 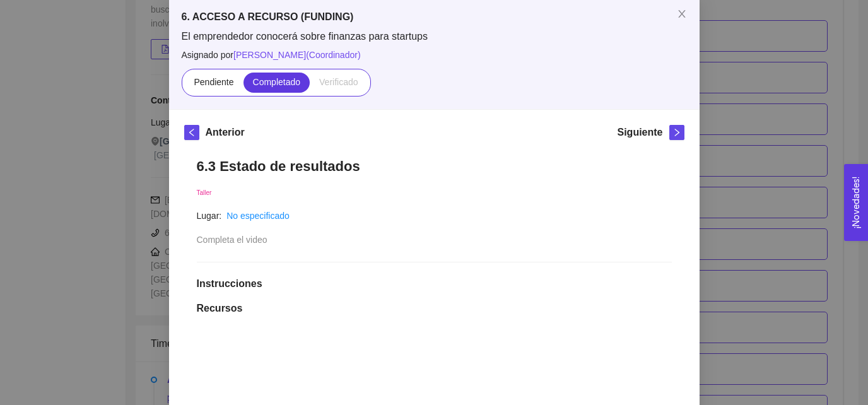 What do you see at coordinates (210, 215) in the screenshot?
I see `article: Lugar:` at bounding box center [210, 215].